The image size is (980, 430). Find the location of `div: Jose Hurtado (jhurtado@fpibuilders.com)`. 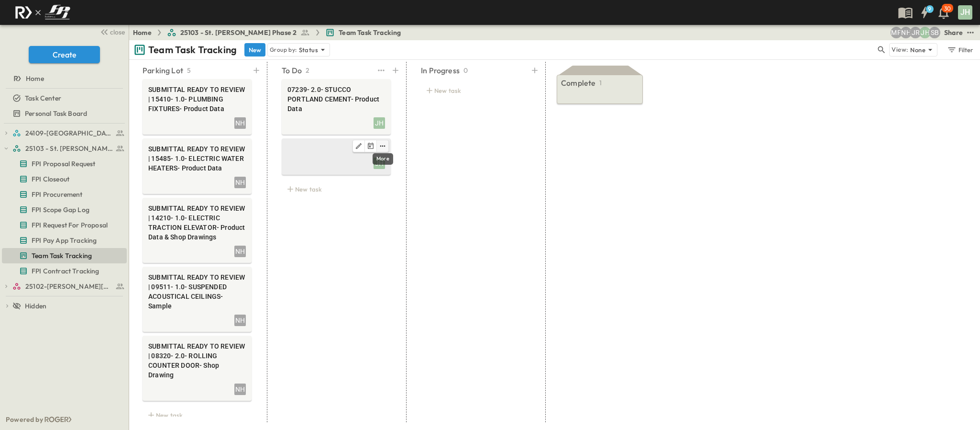

div: Jose Hurtado (jhurtado@fpibuilders.com) is located at coordinates (926, 32).